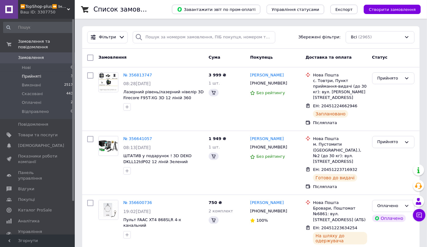 This screenshot has height=247, width=427. Describe the element at coordinates (26, 189) in the screenshot. I see `span: Відгуки` at that location.